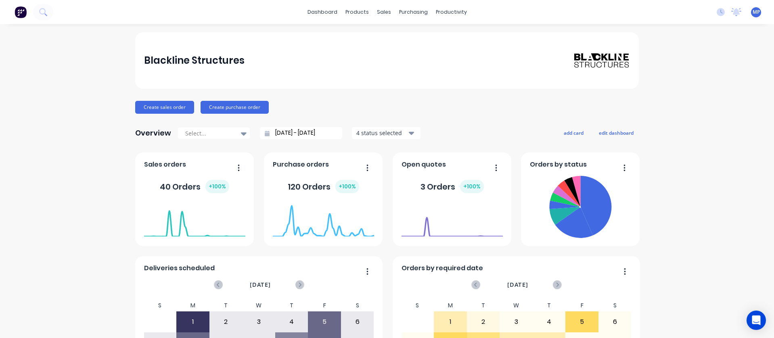 The image size is (774, 338). I want to click on button: edit dashboard, so click(616, 133).